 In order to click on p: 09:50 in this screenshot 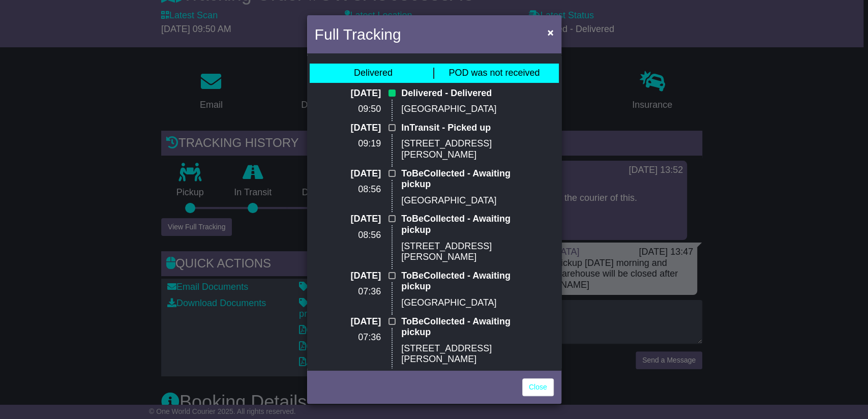, I will do `click(354, 110)`.